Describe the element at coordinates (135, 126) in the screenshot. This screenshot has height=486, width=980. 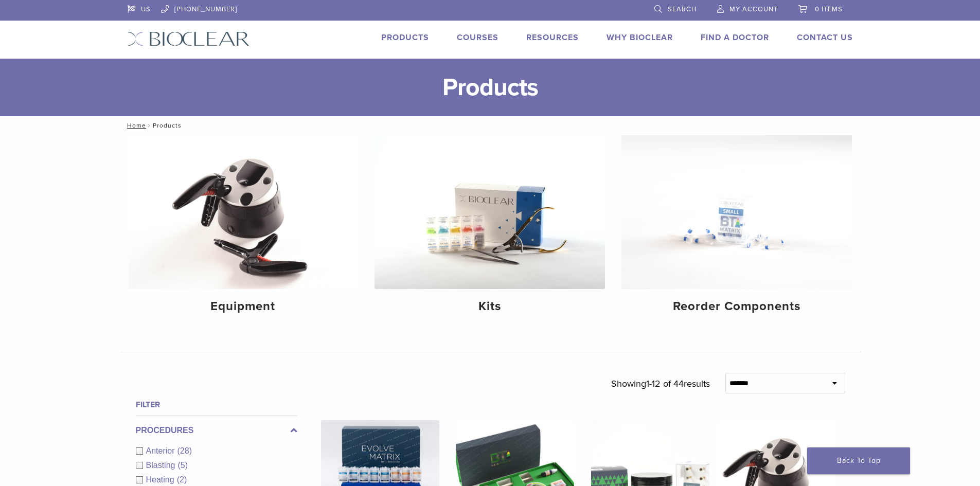
I see `a: Home` at that location.